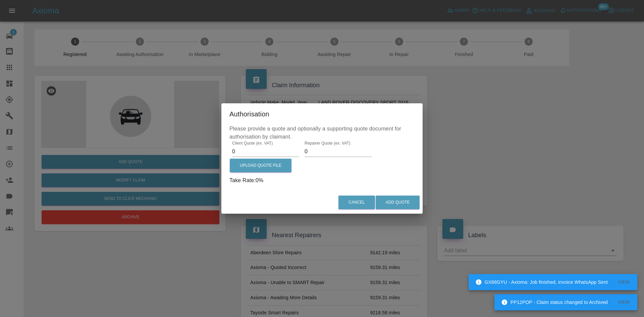 The height and width of the screenshot is (317, 644). Describe the element at coordinates (327, 143) in the screenshot. I see `label: Repairer Quote (ex. VAT)` at that location.